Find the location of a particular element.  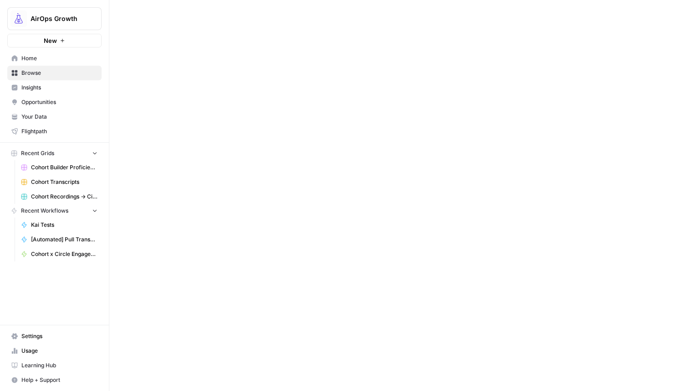

span: Browse is located at coordinates (59, 73).